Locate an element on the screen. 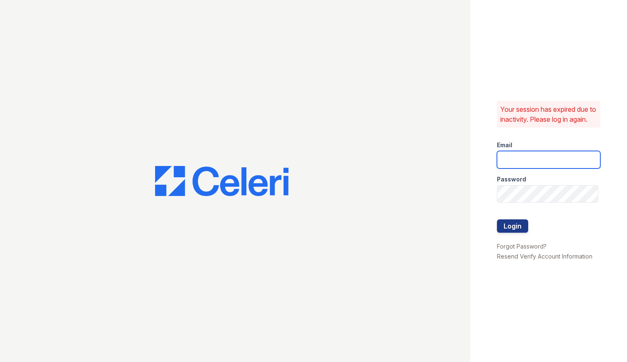 Image resolution: width=627 pixels, height=362 pixels. label: Password is located at coordinates (512, 179).